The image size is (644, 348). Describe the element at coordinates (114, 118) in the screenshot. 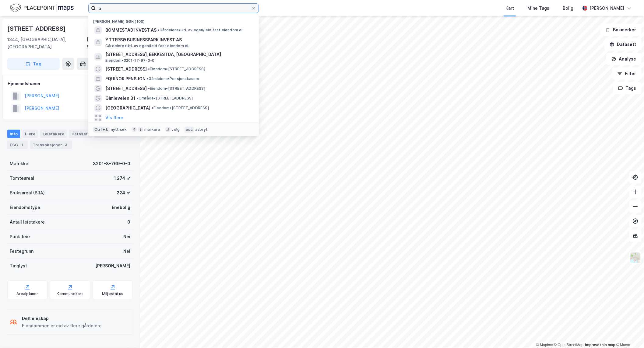

I see `button: Vis flere` at that location.